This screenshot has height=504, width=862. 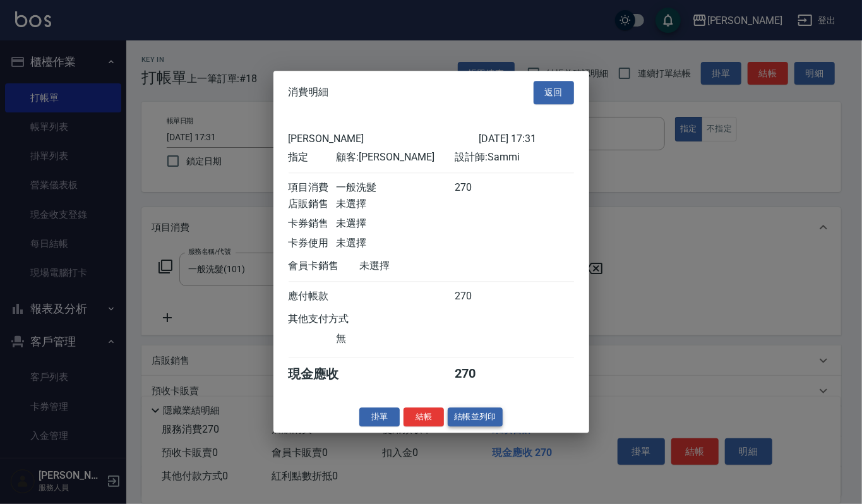 What do you see at coordinates (396, 338) in the screenshot?
I see `div: 無` at bounding box center [396, 338].